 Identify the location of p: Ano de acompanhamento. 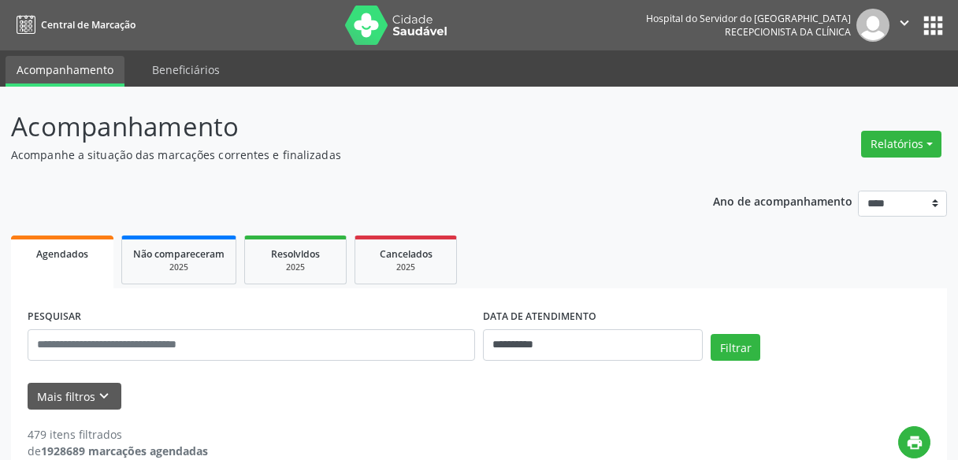
(782, 200).